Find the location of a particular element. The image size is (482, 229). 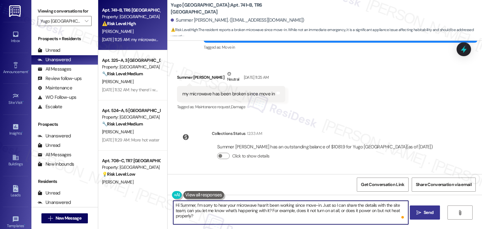

strong: 💡 Risk Level: Low is located at coordinates (119, 174).